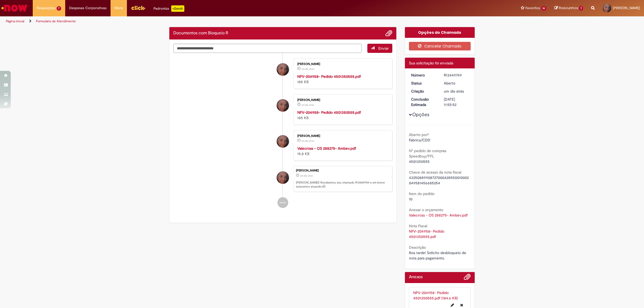  I want to click on a: Formulário de Atendimento, so click(55, 21).